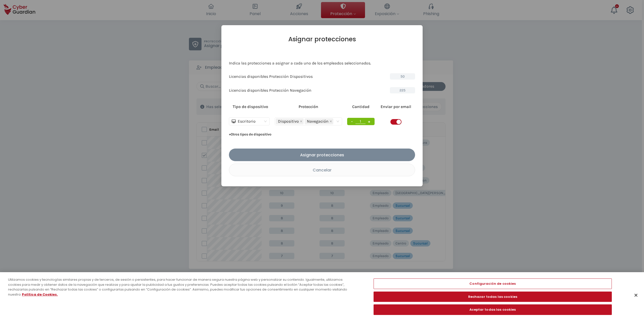  What do you see at coordinates (396, 107) in the screenshot?
I see `th: Enviar por email` at bounding box center [396, 107].